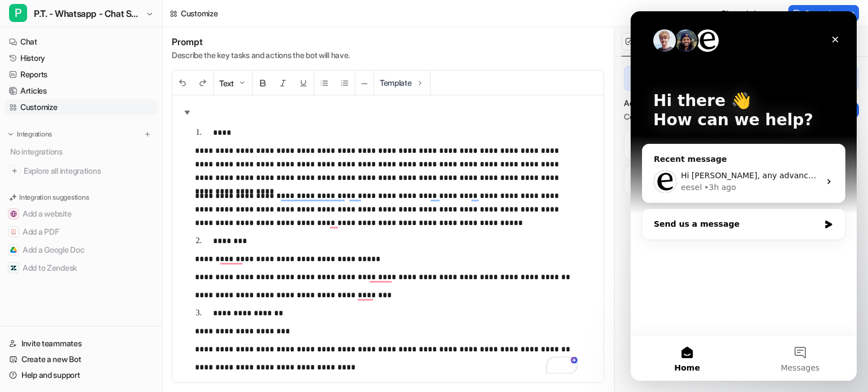 Image resolution: width=868 pixels, height=392 pixels. Describe the element at coordinates (14, 250) in the screenshot. I see `img: Add a Google Doc` at that location.